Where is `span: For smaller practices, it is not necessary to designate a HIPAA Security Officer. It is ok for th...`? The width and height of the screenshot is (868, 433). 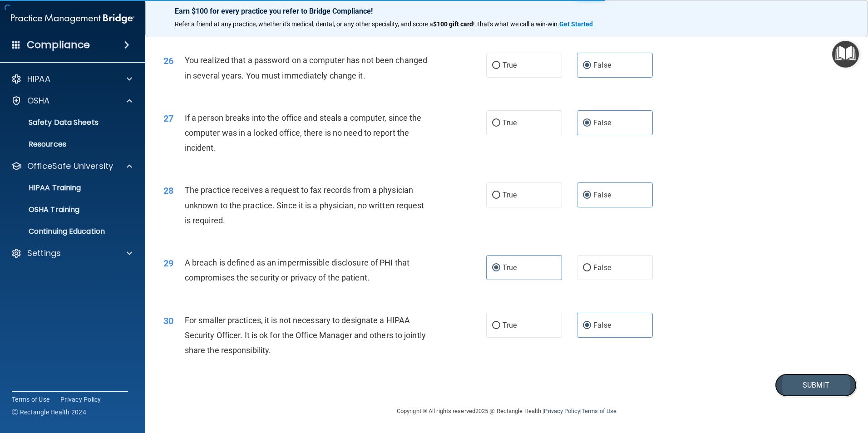
span: For smaller practices, it is not necessary to designate a HIPAA Security Officer. It is ok for th... is located at coordinates (305, 335).